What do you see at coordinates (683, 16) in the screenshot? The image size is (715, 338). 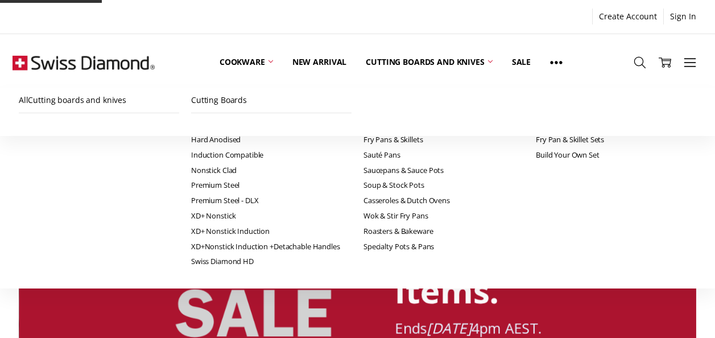 I see `a: Sign In` at bounding box center [683, 16].